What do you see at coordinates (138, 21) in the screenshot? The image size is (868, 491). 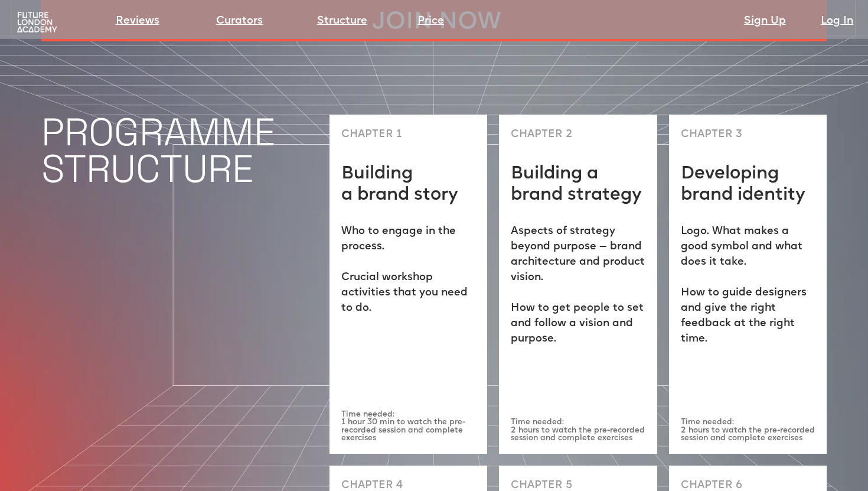 I see `a: Reviews` at bounding box center [138, 21].